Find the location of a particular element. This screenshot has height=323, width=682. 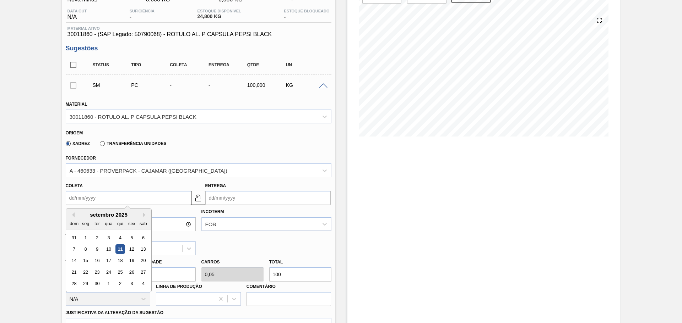

label: Justificativa da Alteração da Sugestão is located at coordinates (115, 313).